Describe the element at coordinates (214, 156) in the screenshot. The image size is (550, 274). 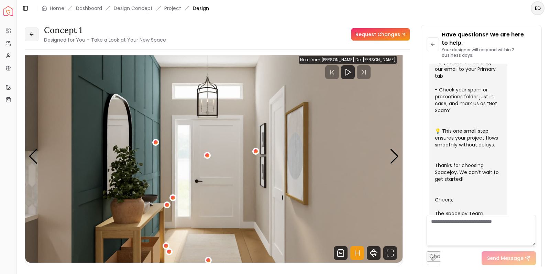
I see `img: Design Render 1` at that location.